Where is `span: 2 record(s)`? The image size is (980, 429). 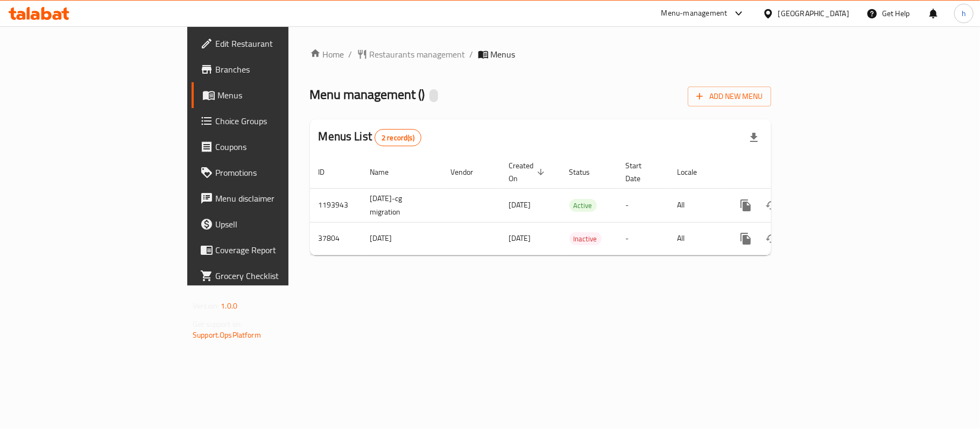
span: 2 record(s) is located at coordinates (398, 138).